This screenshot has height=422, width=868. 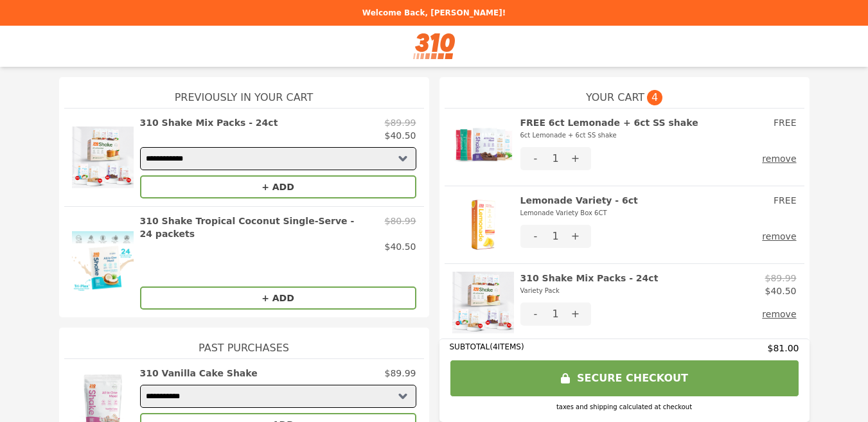 What do you see at coordinates (589, 291) in the screenshot?
I see `div: Variety Pack` at bounding box center [589, 291].